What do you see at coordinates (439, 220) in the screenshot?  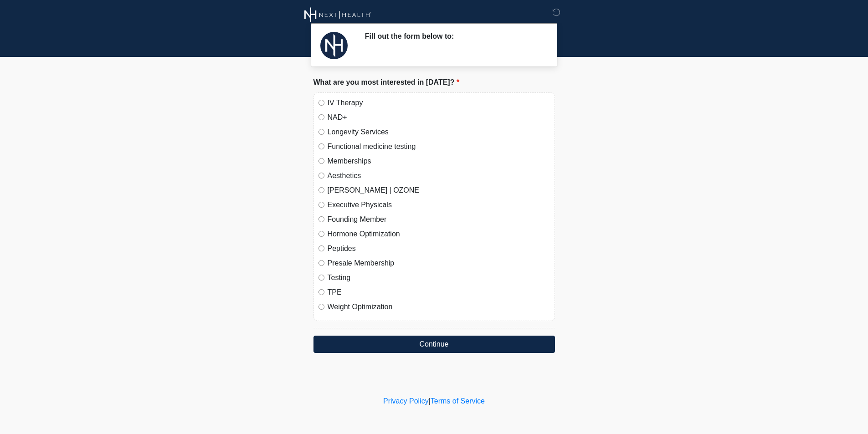 I see `label: Founding Member` at bounding box center [439, 220].